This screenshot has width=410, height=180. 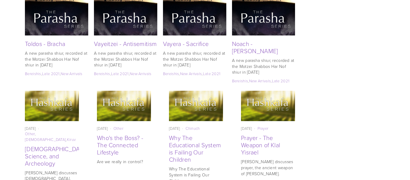 What do you see at coordinates (263, 128) in the screenshot?
I see `a: Prayer` at bounding box center [263, 128].